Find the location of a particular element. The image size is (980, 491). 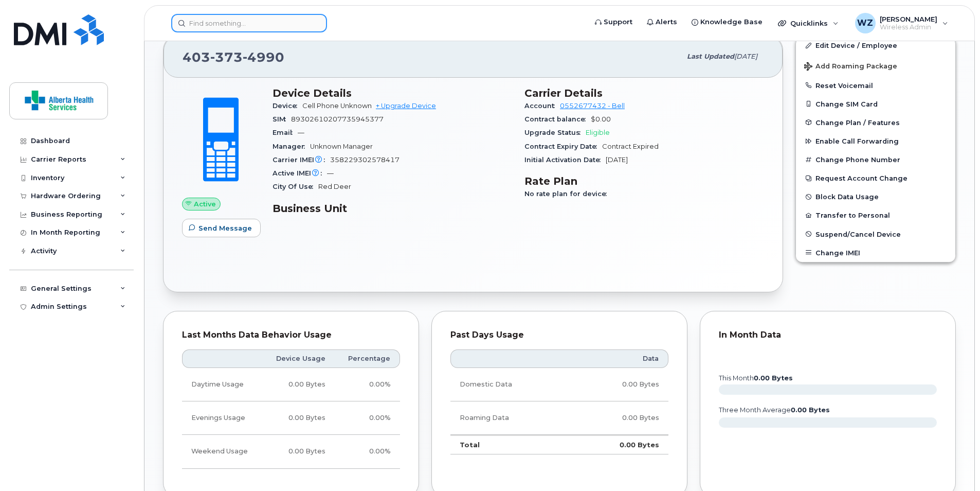

span: WZ is located at coordinates (865, 23).